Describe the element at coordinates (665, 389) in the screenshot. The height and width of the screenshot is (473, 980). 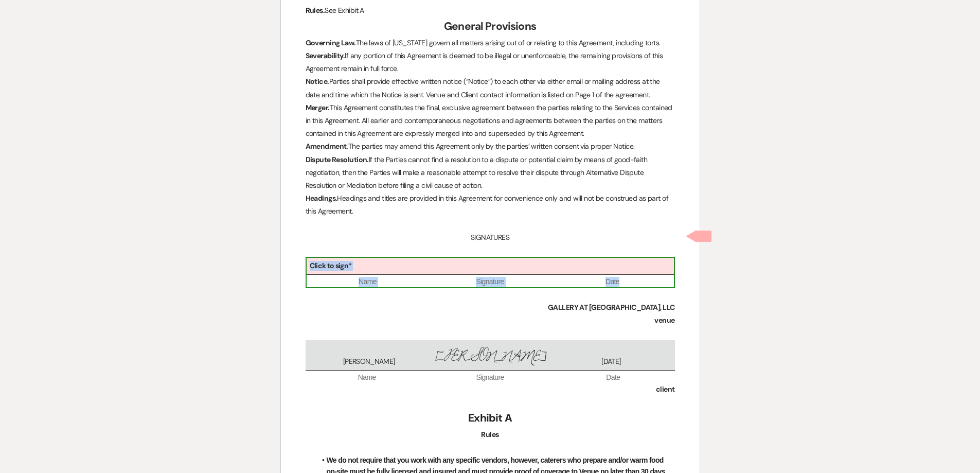
I see `strong: client` at that location.